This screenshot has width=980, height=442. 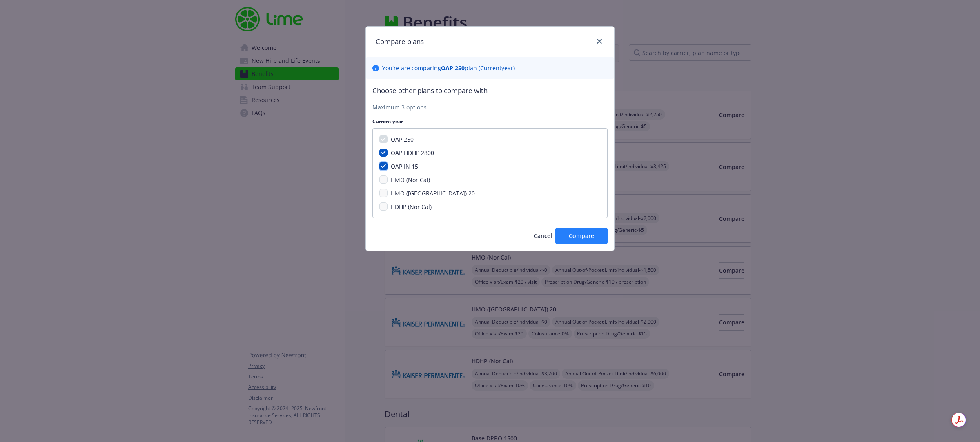 I want to click on span: OAP HDHP 2800, so click(x=413, y=153).